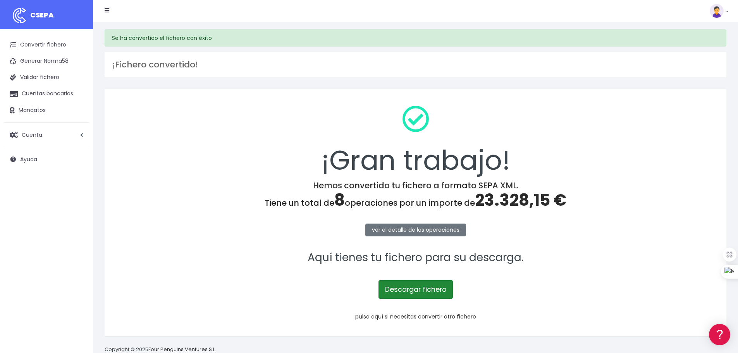 The image size is (738, 353). I want to click on img: profile, so click(717, 11).